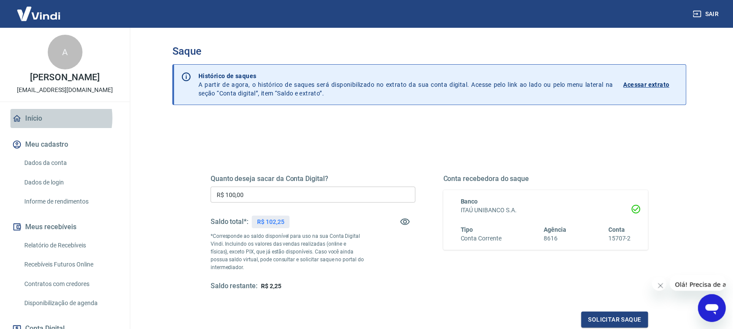  I want to click on a: Acessar extrato, so click(651, 85).